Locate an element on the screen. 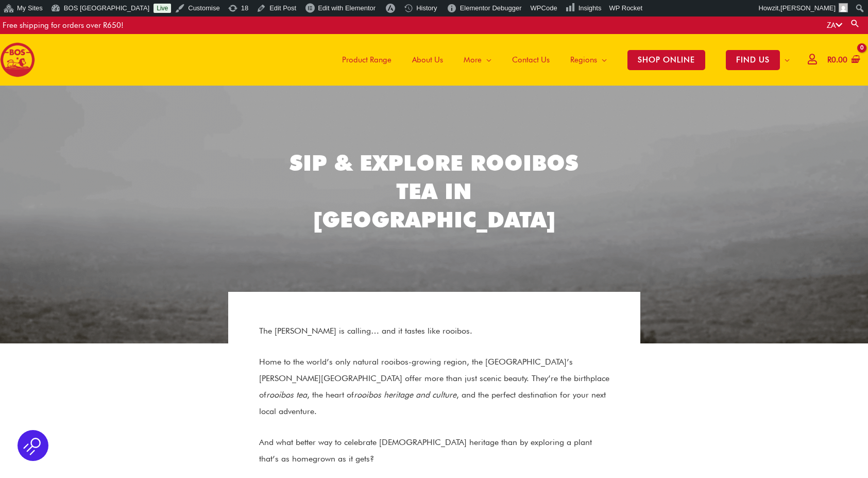  span: FIND US is located at coordinates (753, 60).